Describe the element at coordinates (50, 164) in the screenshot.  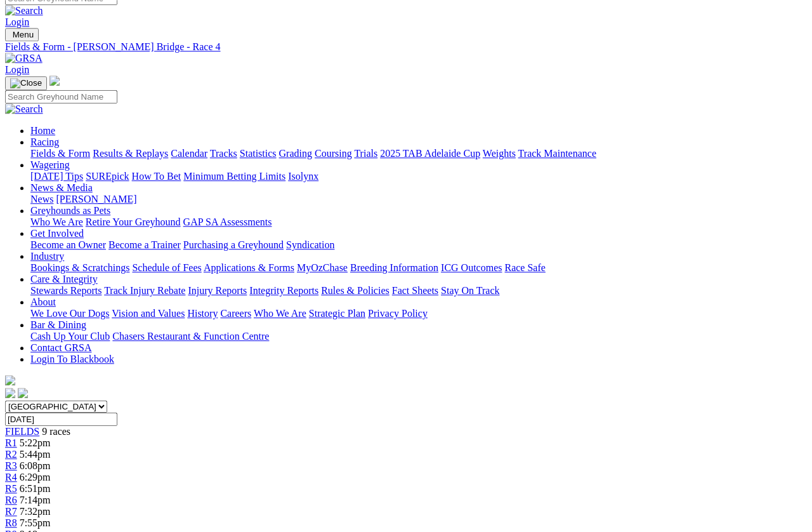
I see `a: Wagering` at that location.